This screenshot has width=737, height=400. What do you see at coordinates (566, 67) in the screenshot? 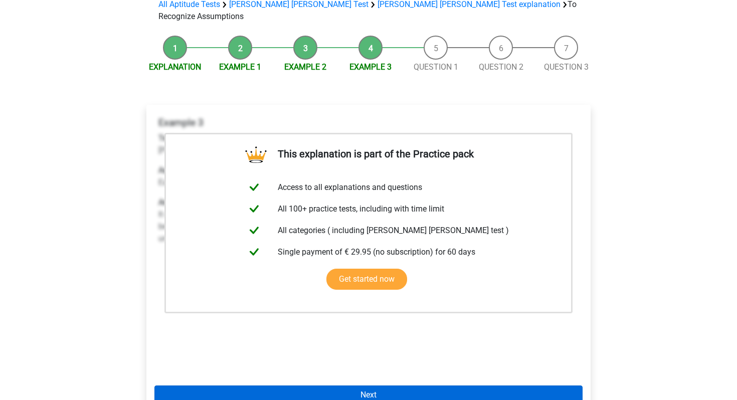
I see `a: Question 3` at bounding box center [566, 67].